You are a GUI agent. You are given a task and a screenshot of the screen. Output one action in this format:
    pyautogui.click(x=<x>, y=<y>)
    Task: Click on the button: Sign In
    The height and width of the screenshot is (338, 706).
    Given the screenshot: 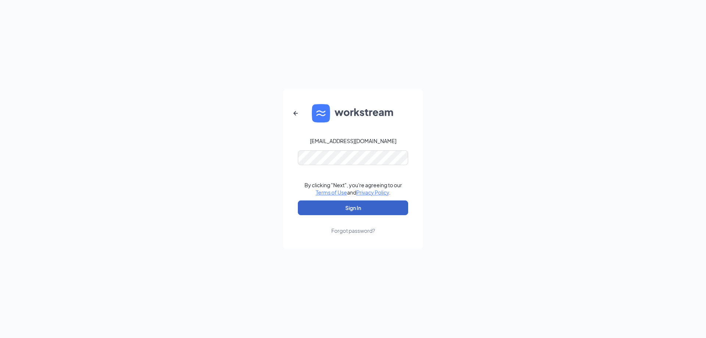 What is the action you would take?
    pyautogui.click(x=353, y=208)
    